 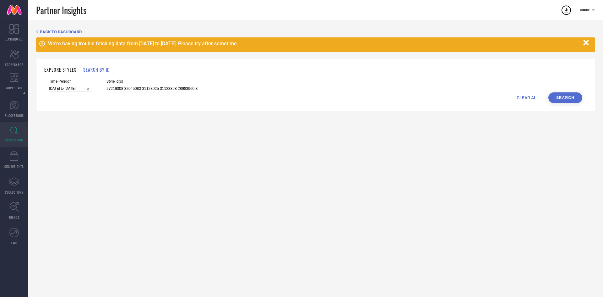 What do you see at coordinates (566, 10) in the screenshot?
I see `div: Open download list` at bounding box center [566, 10].